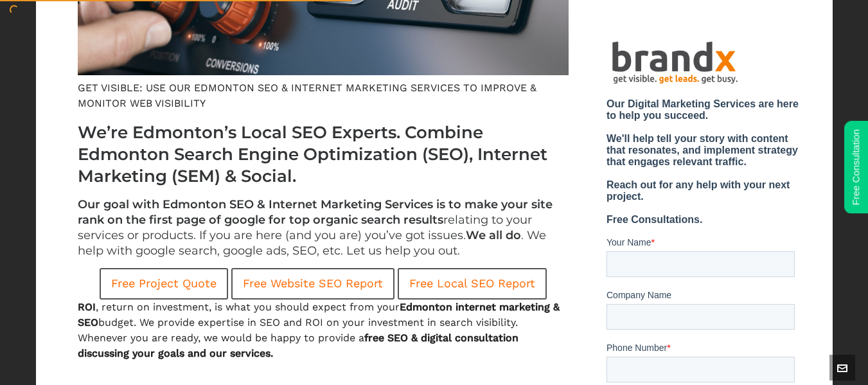 This screenshot has height=385, width=868. Describe the element at coordinates (494, 236) in the screenshot. I see `strong: We all do` at that location.